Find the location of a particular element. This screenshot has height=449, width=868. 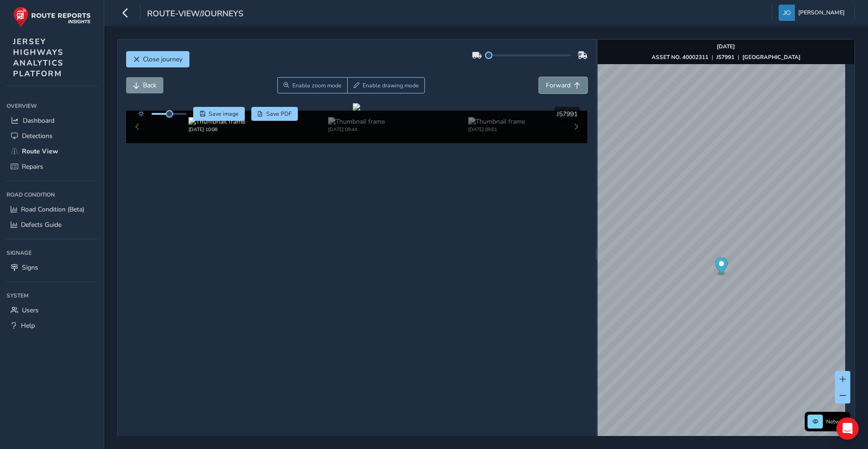

div: System is located at coordinates (52, 296).